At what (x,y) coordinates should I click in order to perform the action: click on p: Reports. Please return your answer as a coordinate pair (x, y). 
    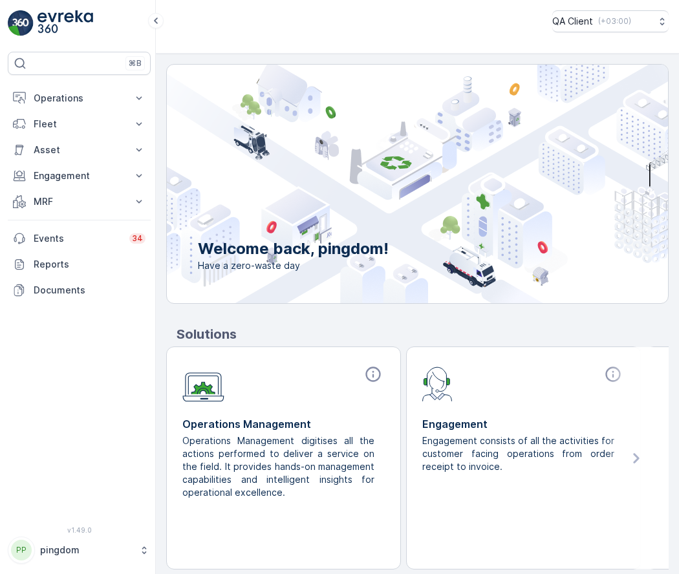
    Looking at the image, I should click on (89, 264).